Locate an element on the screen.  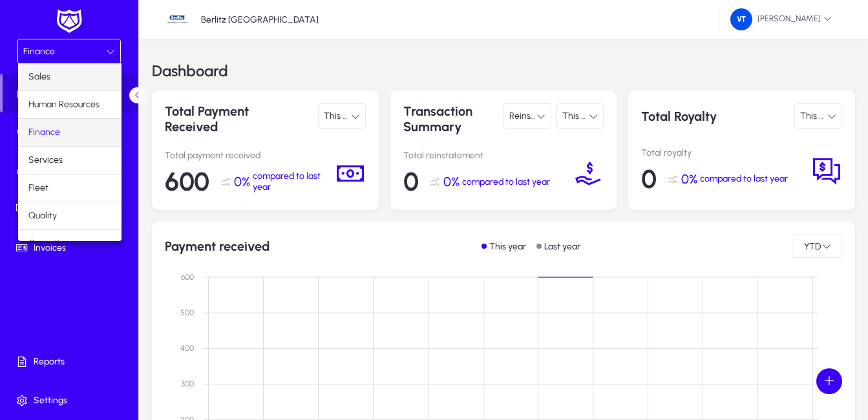
span: Sales is located at coordinates (40, 77).